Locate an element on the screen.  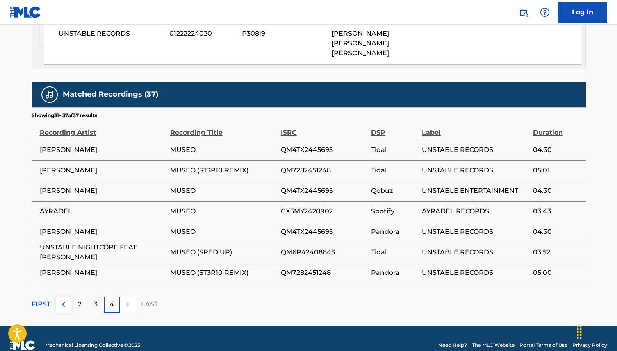
a: Portal Terms of Use is located at coordinates (543, 346).